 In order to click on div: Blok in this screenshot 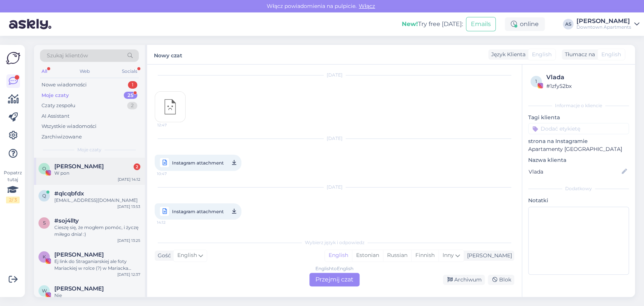, I will do `click(501, 279)`.